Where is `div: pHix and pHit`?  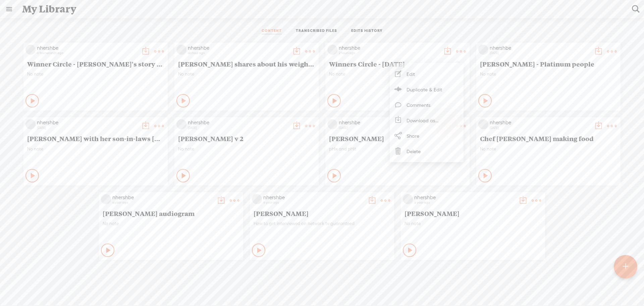 div: pHix and pHit is located at coordinates (397, 156).